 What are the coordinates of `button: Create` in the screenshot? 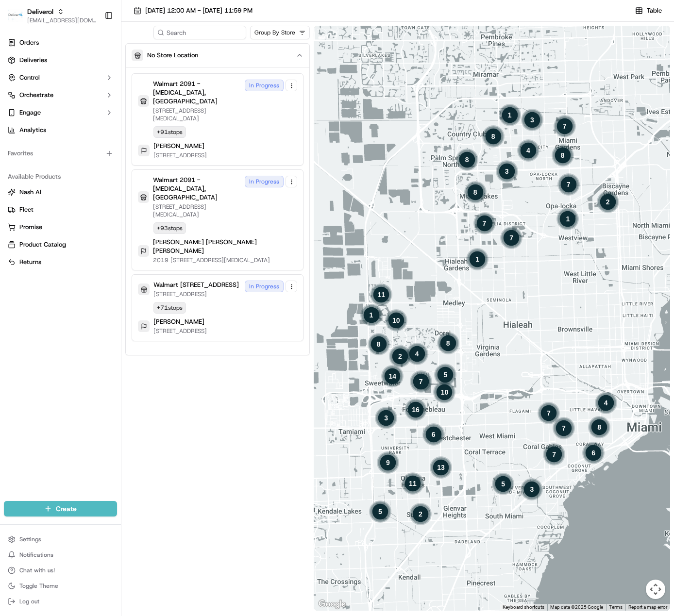 It's located at (60, 509).